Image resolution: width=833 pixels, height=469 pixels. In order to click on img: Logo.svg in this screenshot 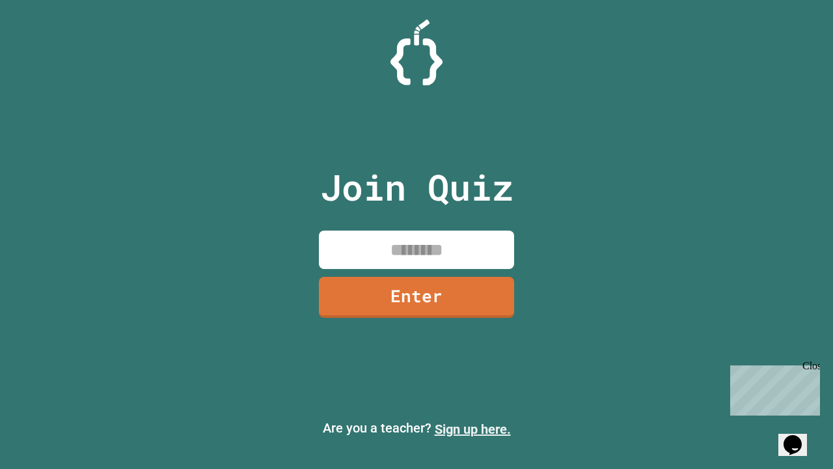, I will do `click(417, 52)`.